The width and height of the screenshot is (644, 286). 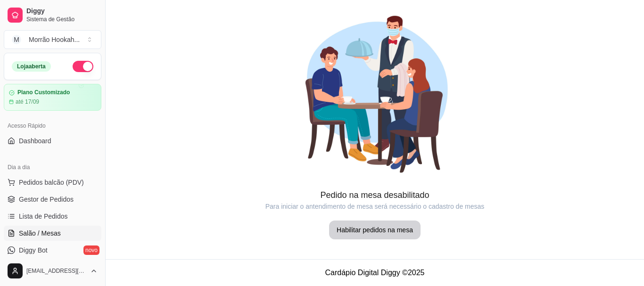 What do you see at coordinates (83, 66) in the screenshot?
I see `button: Alterar Status` at bounding box center [83, 66].